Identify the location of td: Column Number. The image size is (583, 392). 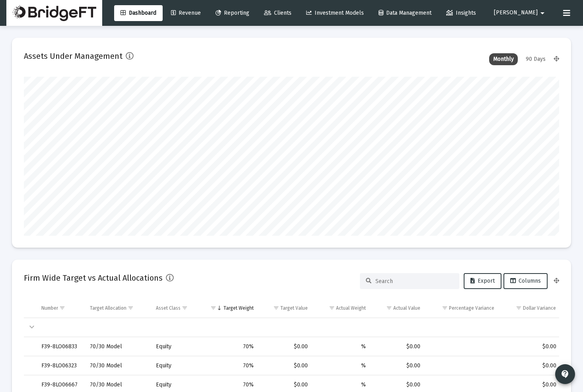
(60, 308).